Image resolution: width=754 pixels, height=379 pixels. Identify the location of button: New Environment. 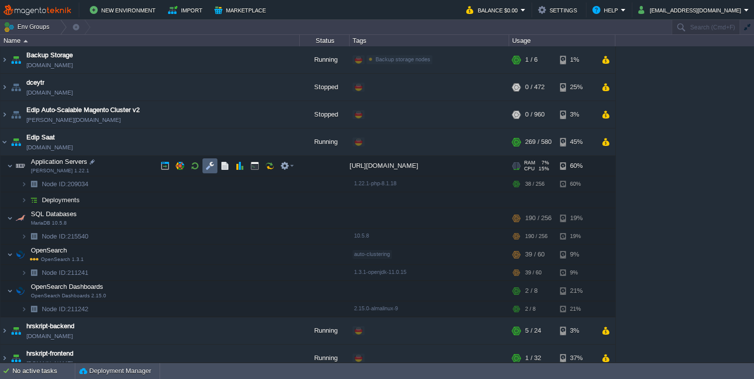
(124, 10).